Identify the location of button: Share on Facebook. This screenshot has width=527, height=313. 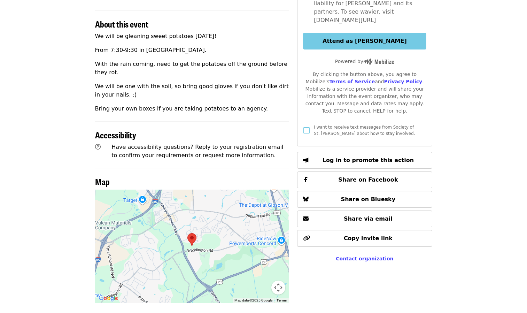
(365, 180).